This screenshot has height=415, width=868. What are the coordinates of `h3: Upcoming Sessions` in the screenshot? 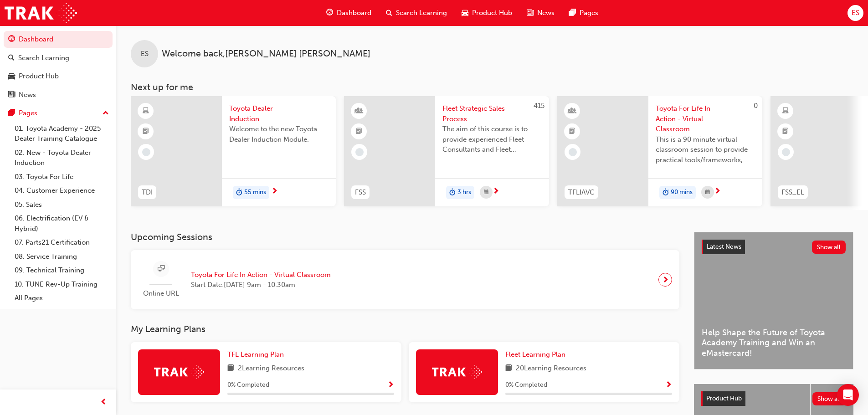 It's located at (405, 237).